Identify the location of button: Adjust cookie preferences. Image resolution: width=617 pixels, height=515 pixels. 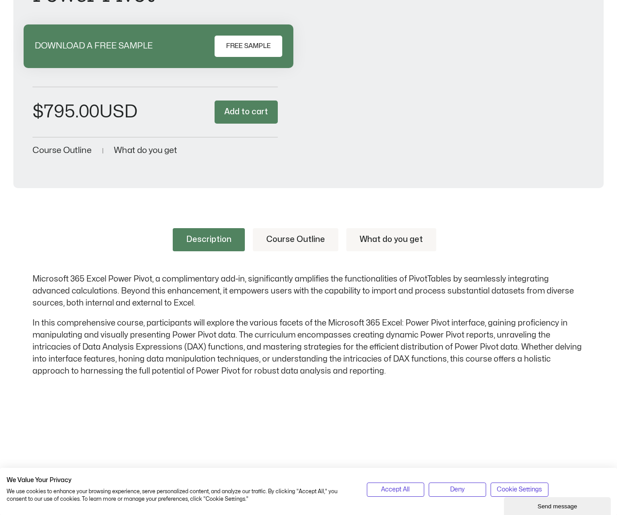
(519, 490).